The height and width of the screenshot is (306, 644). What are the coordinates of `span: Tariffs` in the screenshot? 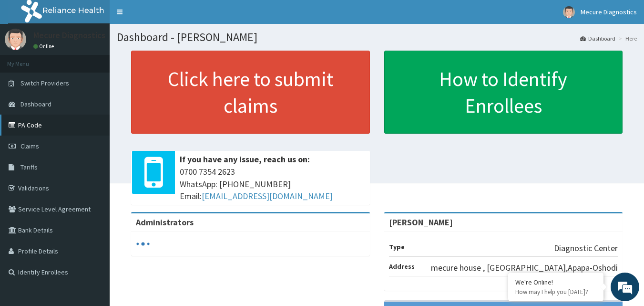 It's located at (29, 167).